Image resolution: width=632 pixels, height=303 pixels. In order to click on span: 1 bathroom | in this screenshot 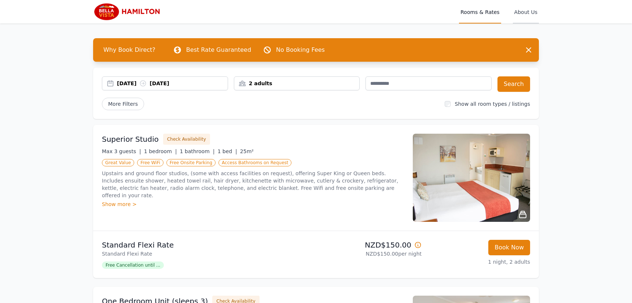, I will do `click(197, 151)`.